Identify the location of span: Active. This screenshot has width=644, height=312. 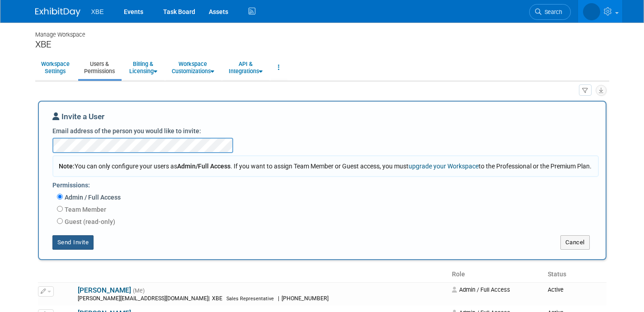
(555, 289).